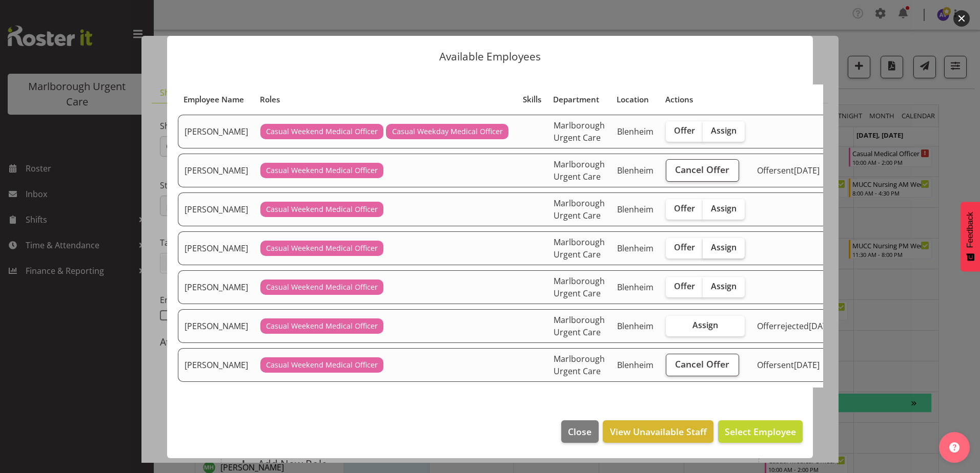 The height and width of the screenshot is (473, 980). I want to click on span: rejected, so click(793, 326).